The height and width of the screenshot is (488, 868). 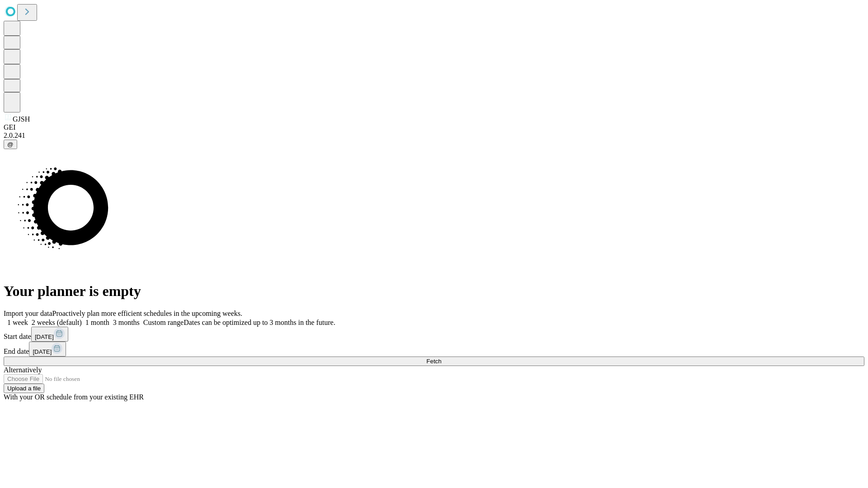 I want to click on span: Proactively plan more efficient schedules in the upcoming weeks., so click(x=147, y=313).